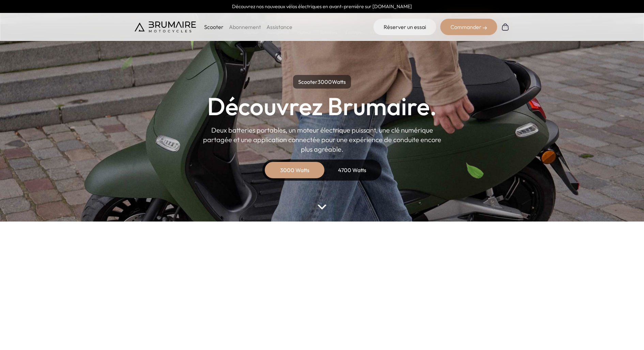 Image resolution: width=644 pixels, height=350 pixels. I want to click on div: 4700 Watts, so click(352, 170).